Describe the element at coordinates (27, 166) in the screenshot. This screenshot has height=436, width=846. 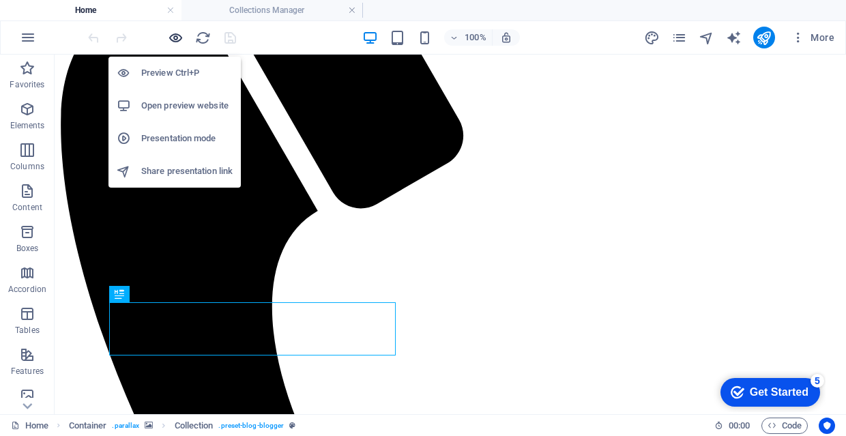
I see `p: Columns` at that location.